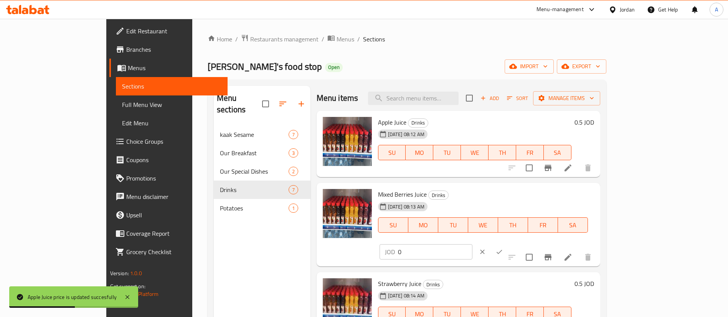 The width and height of the screenshot is (728, 317). What do you see at coordinates (284, 39) in the screenshot?
I see `span: Restaurants management` at bounding box center [284, 39].